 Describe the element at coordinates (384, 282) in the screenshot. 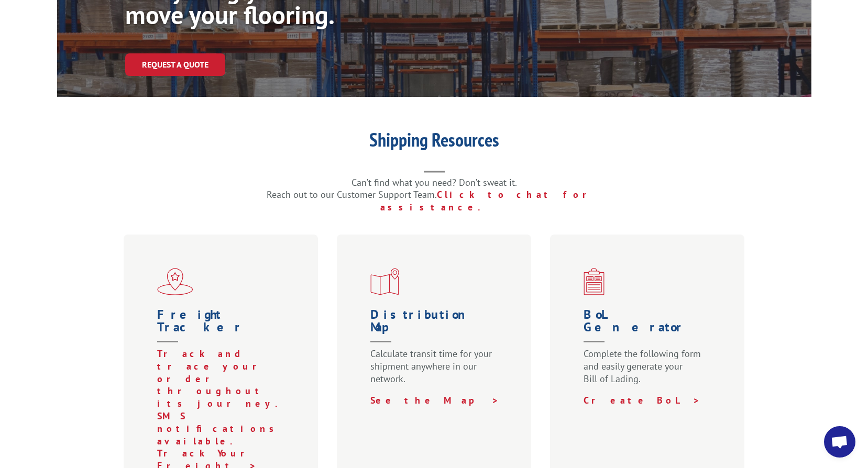

I see `img: xgs-icon-distribution-map-red` at that location.